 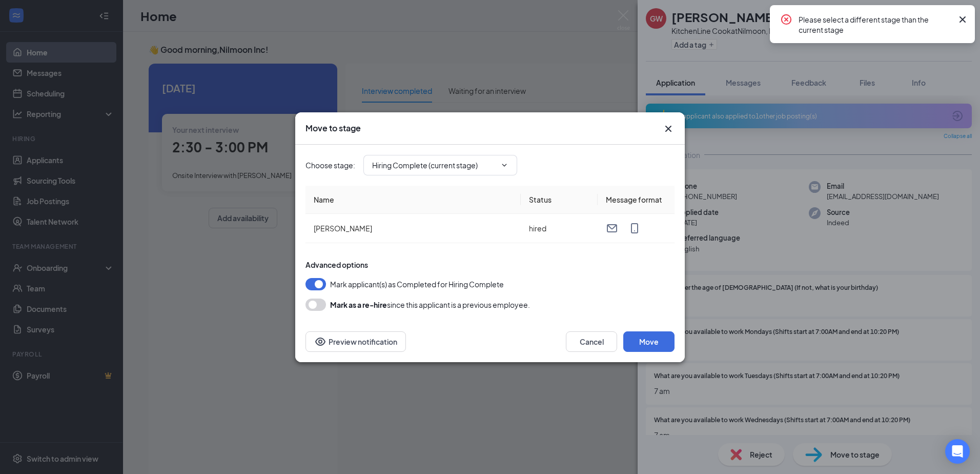 I want to click on svg: Email, so click(x=612, y=228).